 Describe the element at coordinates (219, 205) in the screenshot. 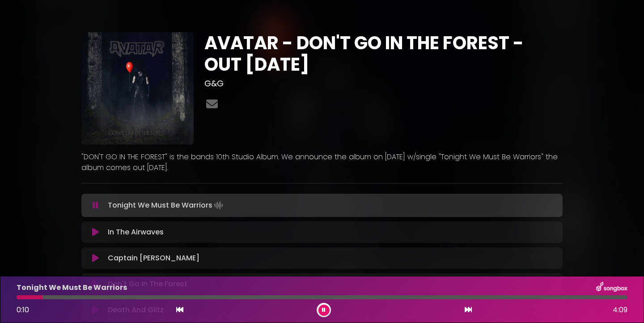

I see `img: waveform4.gif` at that location.